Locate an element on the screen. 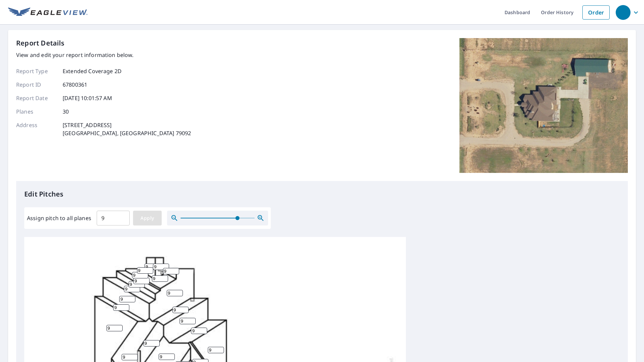 The image size is (644, 362). p: 67800361 is located at coordinates (75, 84).